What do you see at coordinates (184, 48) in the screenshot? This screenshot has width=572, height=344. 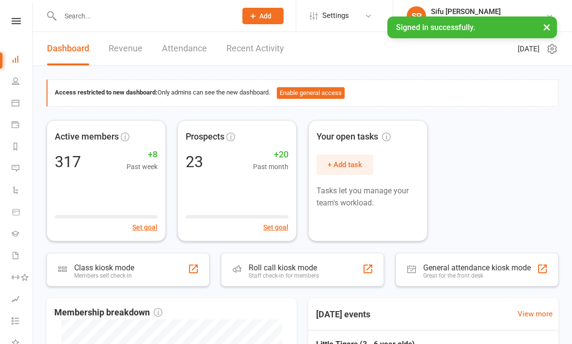 I see `a: Attendance` at bounding box center [184, 48].